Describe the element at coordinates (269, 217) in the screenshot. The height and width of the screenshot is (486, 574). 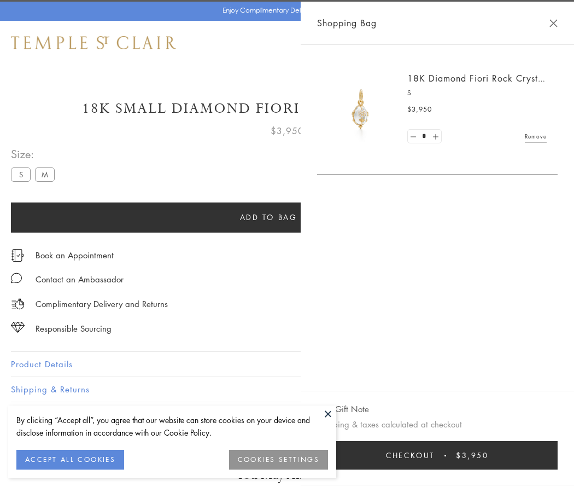
I see `button: Add to bag` at that location.